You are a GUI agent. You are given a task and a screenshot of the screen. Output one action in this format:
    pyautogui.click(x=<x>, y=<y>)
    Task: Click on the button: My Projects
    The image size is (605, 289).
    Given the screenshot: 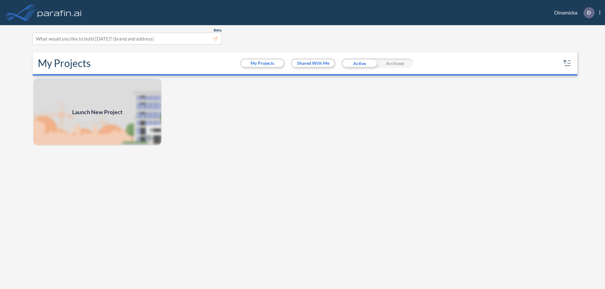 What is the action you would take?
    pyautogui.click(x=262, y=63)
    